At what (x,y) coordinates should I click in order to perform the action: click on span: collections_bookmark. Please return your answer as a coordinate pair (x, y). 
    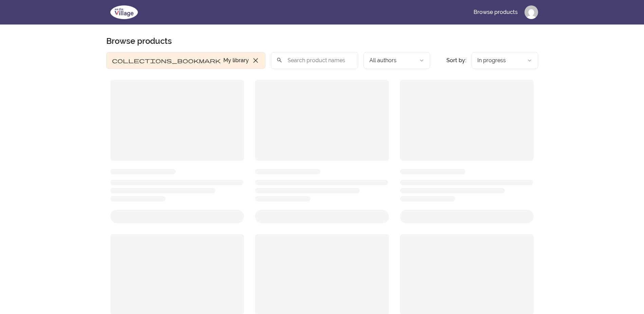
    Looking at the image, I should click on (166, 61).